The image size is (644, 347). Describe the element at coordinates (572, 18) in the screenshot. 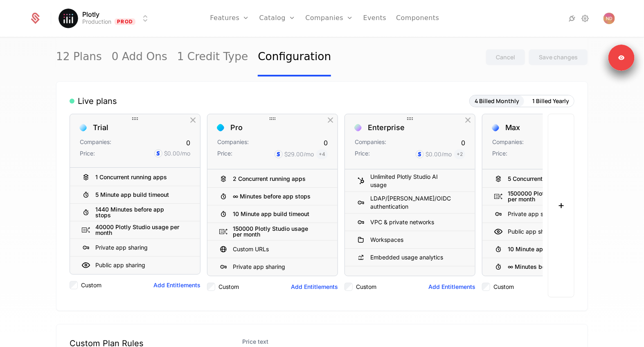

I see `a: Integrations` at that location.